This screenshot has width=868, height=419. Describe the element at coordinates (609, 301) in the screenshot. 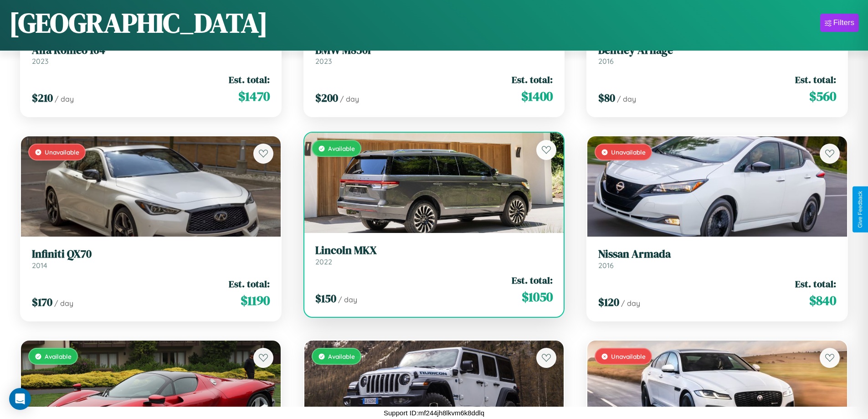

I see `span: $ 120` at that location.